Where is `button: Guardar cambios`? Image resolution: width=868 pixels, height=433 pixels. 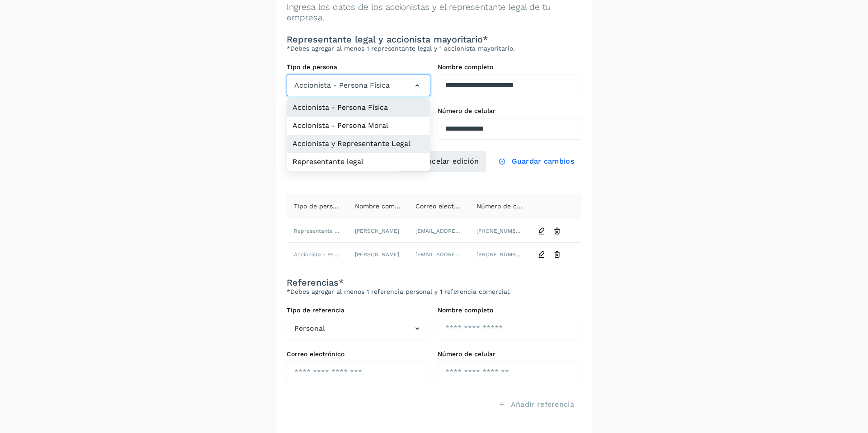 button: Guardar cambios is located at coordinates (536, 161).